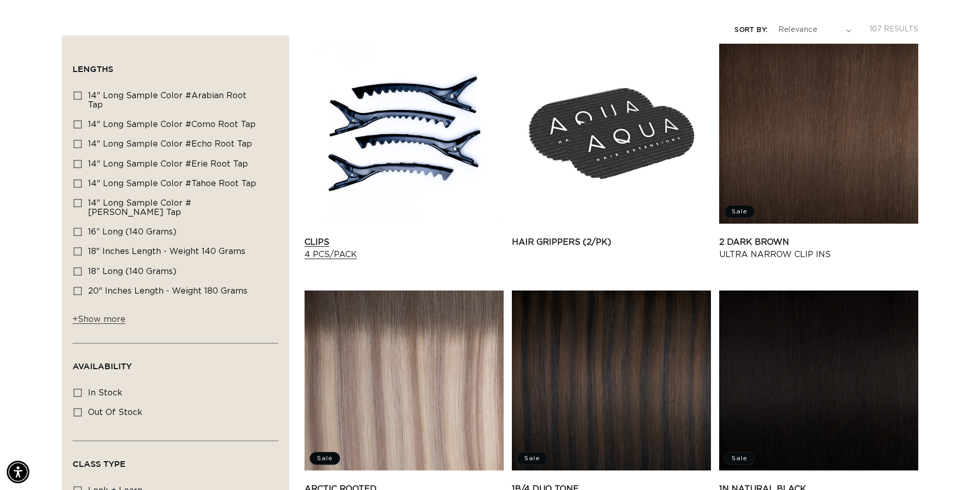 The image size is (980, 490). I want to click on span: 107 results, so click(894, 29).